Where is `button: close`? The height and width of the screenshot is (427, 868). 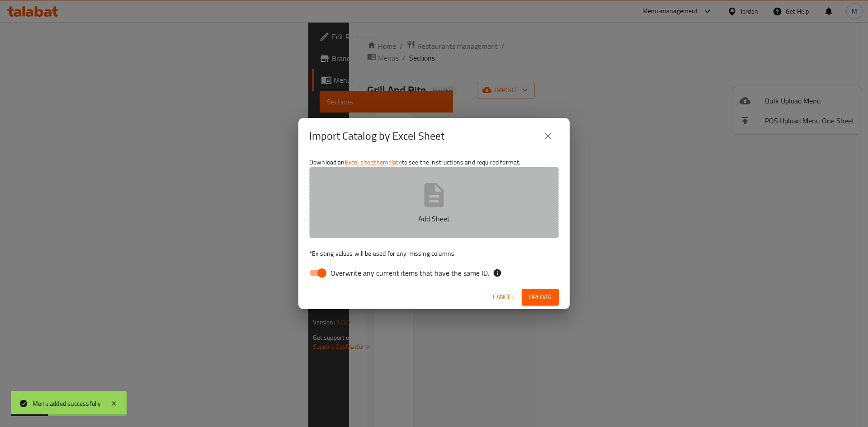 button: close is located at coordinates (548, 136).